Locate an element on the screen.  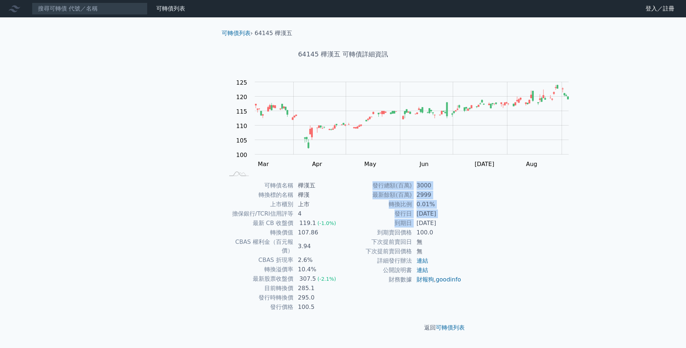
div: 聊天小工具 is located at coordinates (668, 330).